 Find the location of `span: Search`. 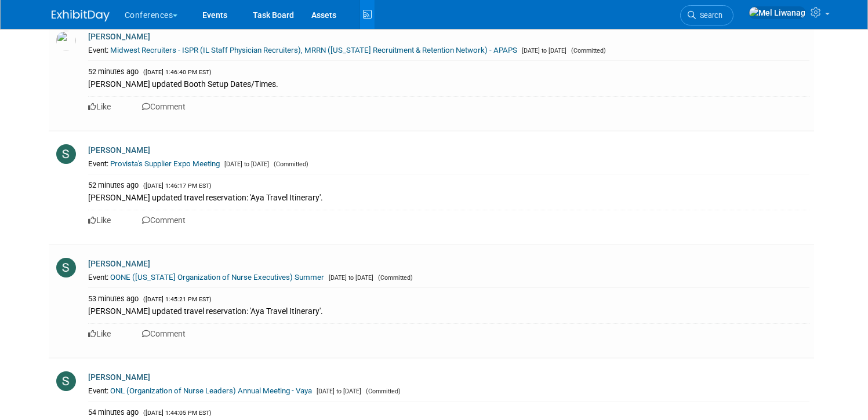

span: Search is located at coordinates (709, 15).